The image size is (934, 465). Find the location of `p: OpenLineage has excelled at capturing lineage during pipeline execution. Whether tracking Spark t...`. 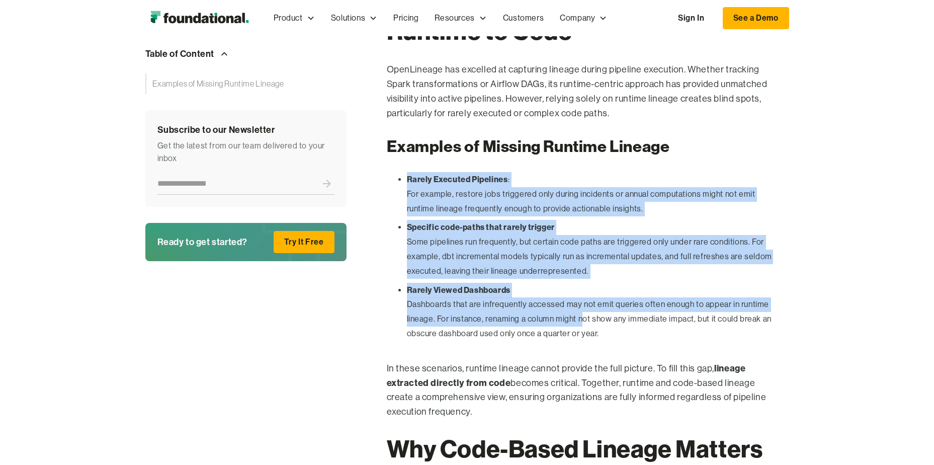

p: OpenLineage has excelled at capturing lineage during pipeline execution. Whether tracking Spark t... is located at coordinates (580, 91).